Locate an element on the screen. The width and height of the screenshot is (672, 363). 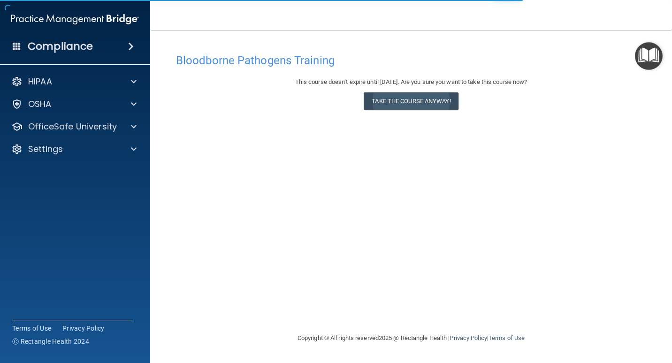
p: OfficeSafe University is located at coordinates (72, 127).